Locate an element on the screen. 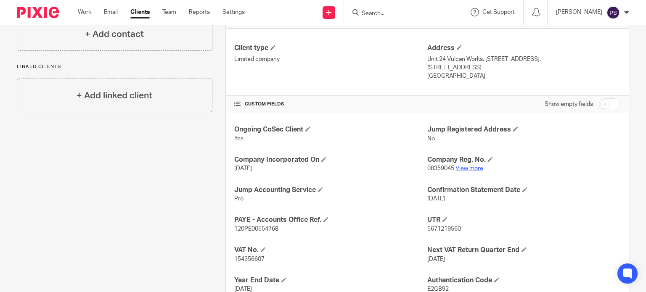 The image size is (646, 292). label: Show empty fields is located at coordinates (568, 104).